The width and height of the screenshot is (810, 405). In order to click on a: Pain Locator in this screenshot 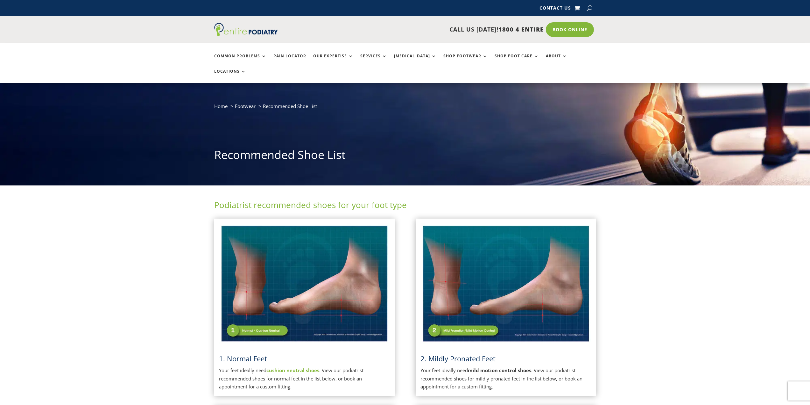, I will do `click(290, 60)`.